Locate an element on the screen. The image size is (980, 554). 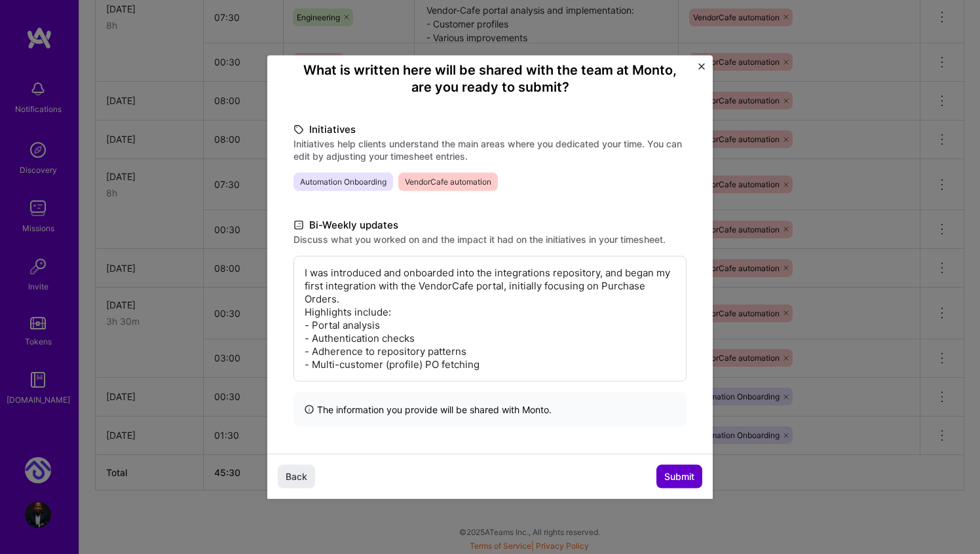
span: Back is located at coordinates (296, 476).